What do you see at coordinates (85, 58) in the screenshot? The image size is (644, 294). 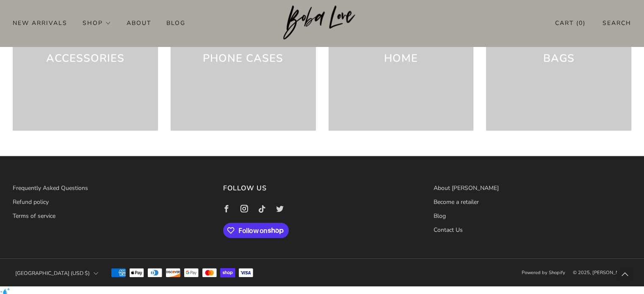 I see `h3: Accessories` at bounding box center [85, 58].